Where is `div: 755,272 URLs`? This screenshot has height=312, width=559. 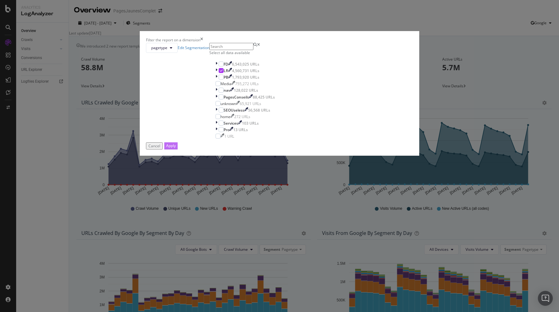
div: 755,272 URLs is located at coordinates (247, 84).